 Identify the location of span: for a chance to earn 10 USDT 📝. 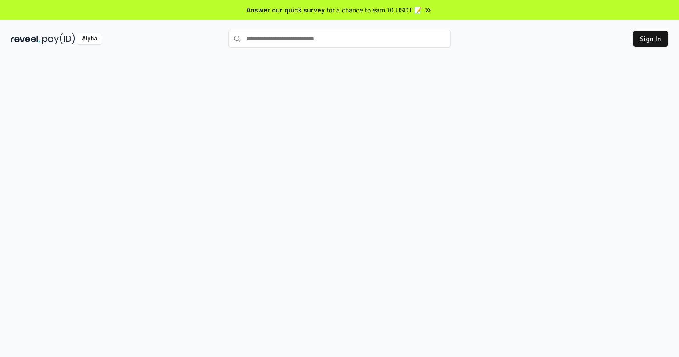
(374, 10).